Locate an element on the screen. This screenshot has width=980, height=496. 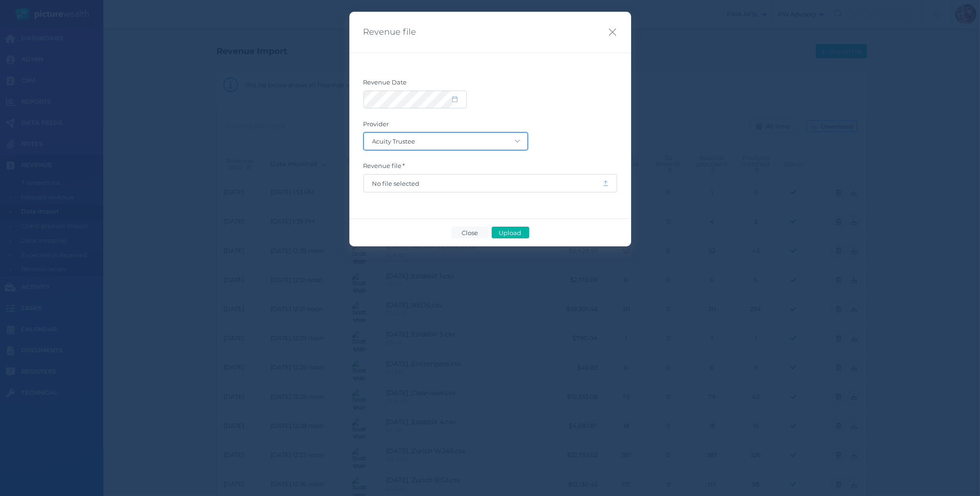
label: Revenue file is located at coordinates (490, 168).